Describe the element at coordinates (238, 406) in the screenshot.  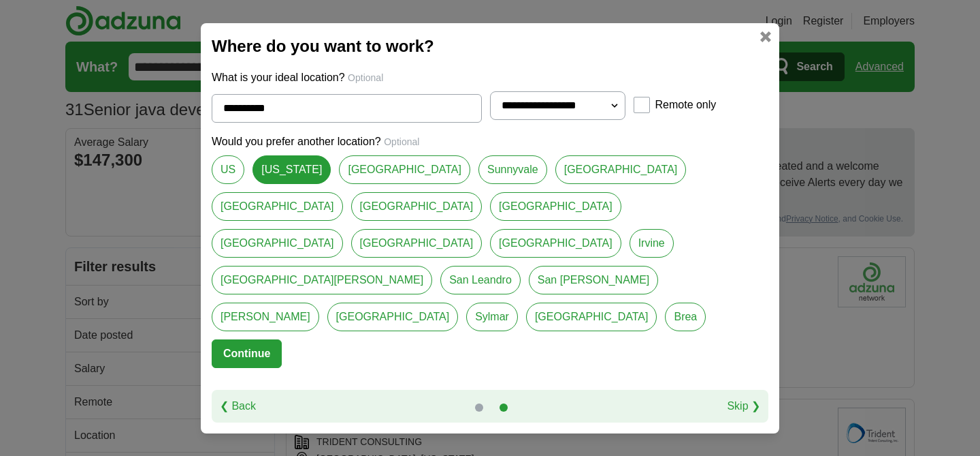
I see `a: ❮ Back` at that location.